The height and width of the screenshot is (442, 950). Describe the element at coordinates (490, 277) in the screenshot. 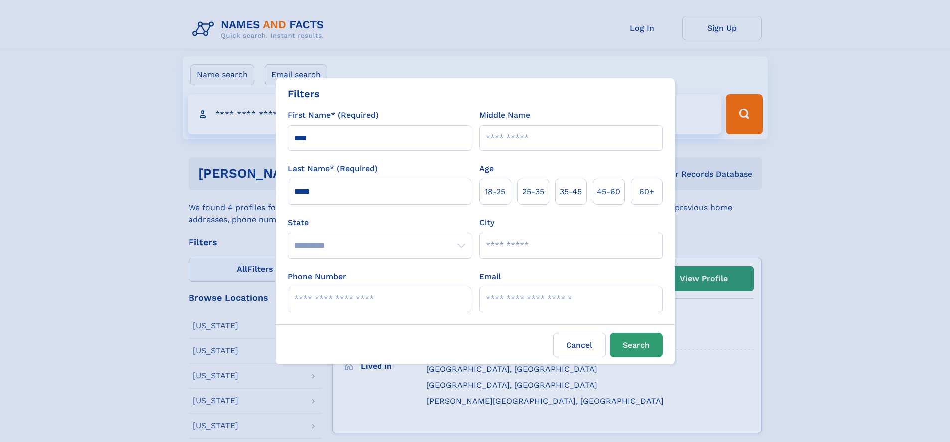

I see `label: Email` at that location.